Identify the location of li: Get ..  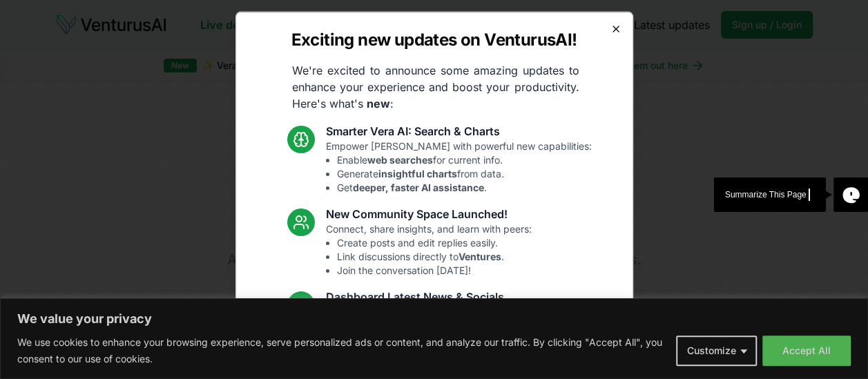
(464, 187).